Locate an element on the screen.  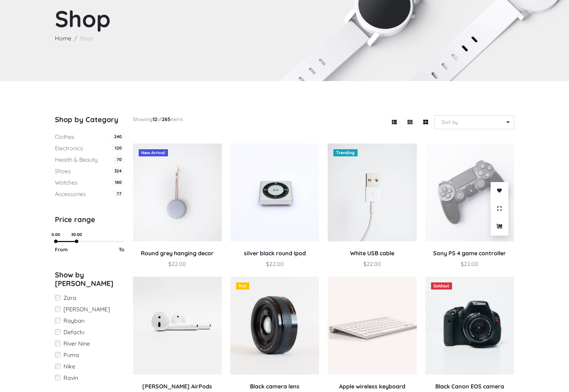
strong: 12 is located at coordinates (155, 119).